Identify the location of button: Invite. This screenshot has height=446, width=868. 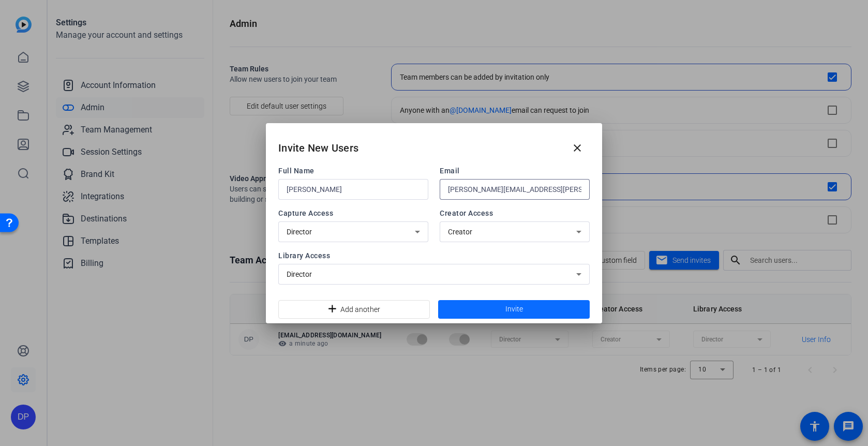
(514, 309).